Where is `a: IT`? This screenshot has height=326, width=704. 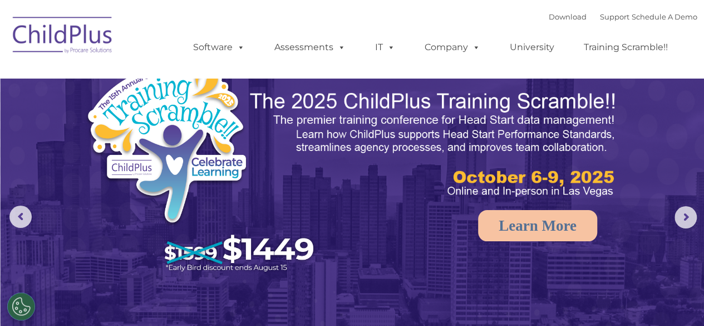
a: IT is located at coordinates (385, 47).